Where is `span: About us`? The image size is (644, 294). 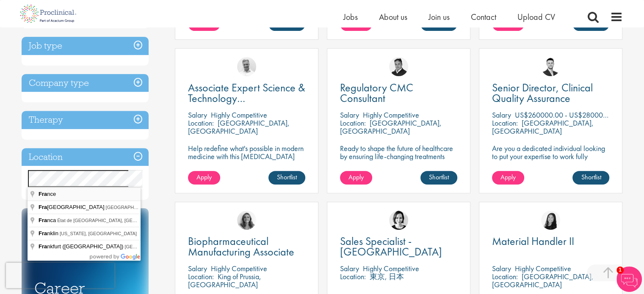 span: About us is located at coordinates (393, 17).